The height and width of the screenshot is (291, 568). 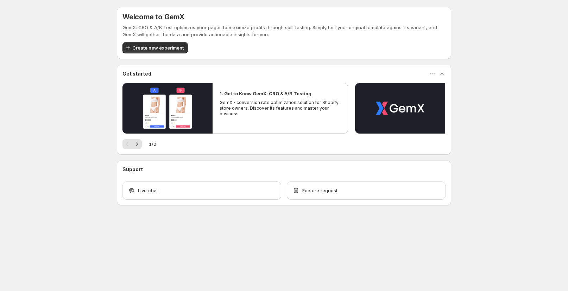 What do you see at coordinates (148, 191) in the screenshot?
I see `span: Live chat` at bounding box center [148, 191].